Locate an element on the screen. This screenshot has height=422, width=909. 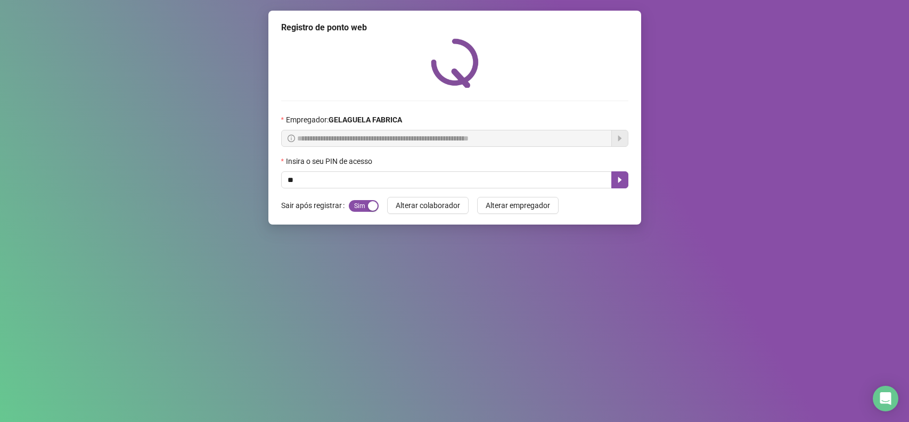
span: Empregador : is located at coordinates (344, 120).